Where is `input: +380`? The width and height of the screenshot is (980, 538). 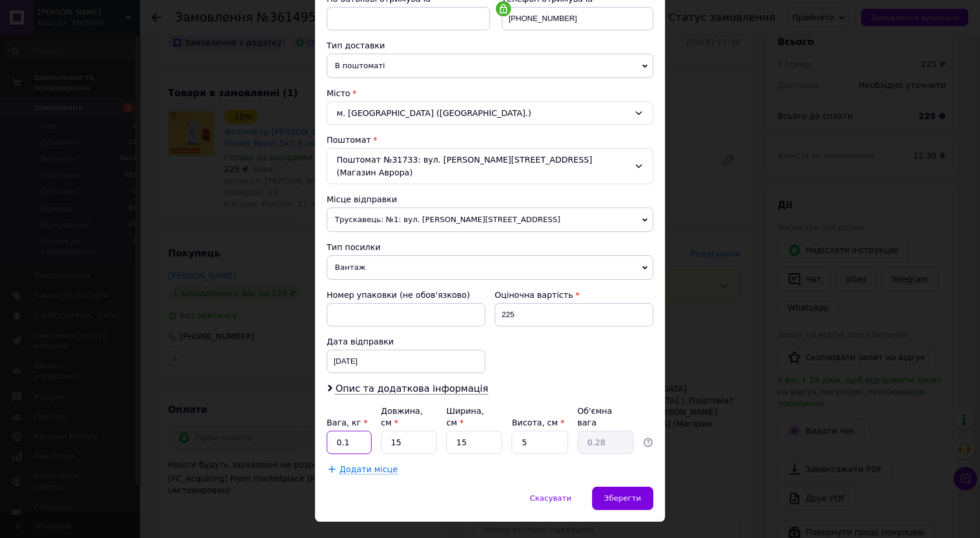
input: +380 is located at coordinates (578, 19).